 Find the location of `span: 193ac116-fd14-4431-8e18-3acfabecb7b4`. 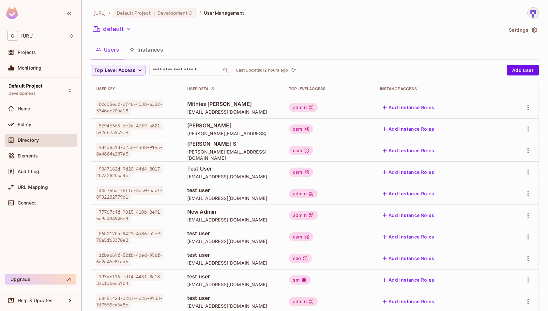

span: 193ac116-fd14-4431-8e18-3acfabecb7b4 is located at coordinates (130, 280).